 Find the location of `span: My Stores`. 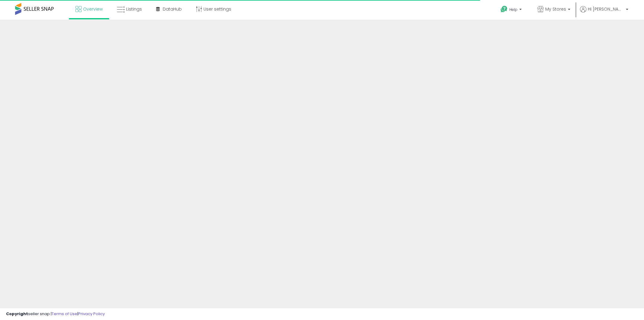

span: My Stores is located at coordinates (556, 9).